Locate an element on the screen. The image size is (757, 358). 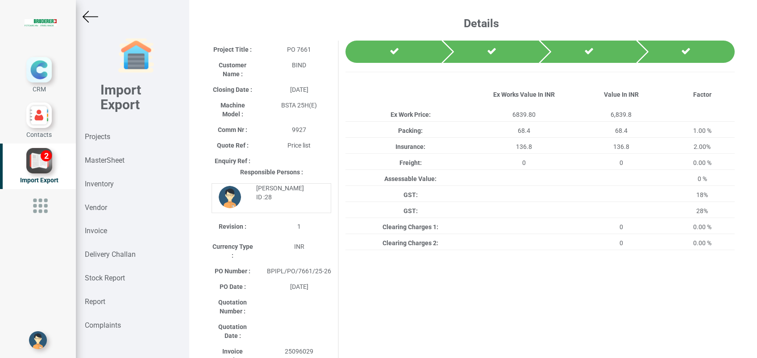
label: Closing Date : is located at coordinates (232, 90).